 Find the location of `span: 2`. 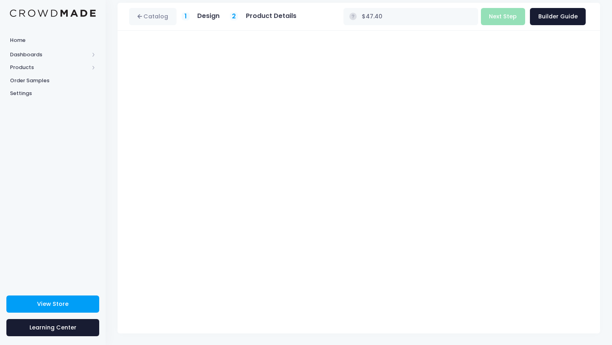

span: 2 is located at coordinates (234, 16).